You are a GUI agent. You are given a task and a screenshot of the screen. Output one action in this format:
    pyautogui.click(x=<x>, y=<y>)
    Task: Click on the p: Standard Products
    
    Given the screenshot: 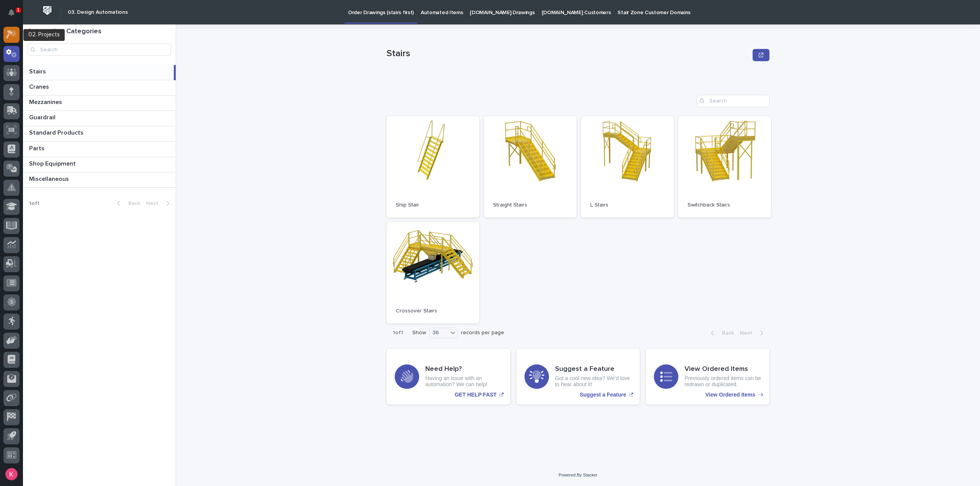 What is the action you would take?
    pyautogui.click(x=57, y=132)
    